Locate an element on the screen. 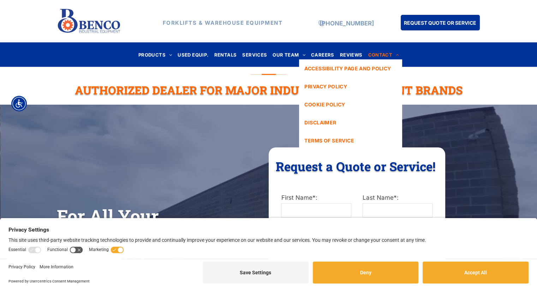 The width and height of the screenshot is (537, 292). span: DISCLAIMER is located at coordinates (320, 122).